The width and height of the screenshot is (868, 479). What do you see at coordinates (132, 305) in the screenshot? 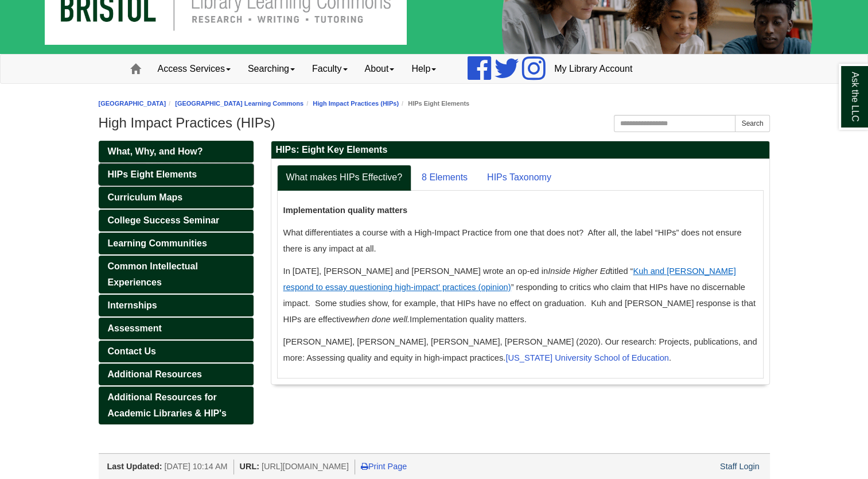
I see `span: Internships` at bounding box center [132, 305].